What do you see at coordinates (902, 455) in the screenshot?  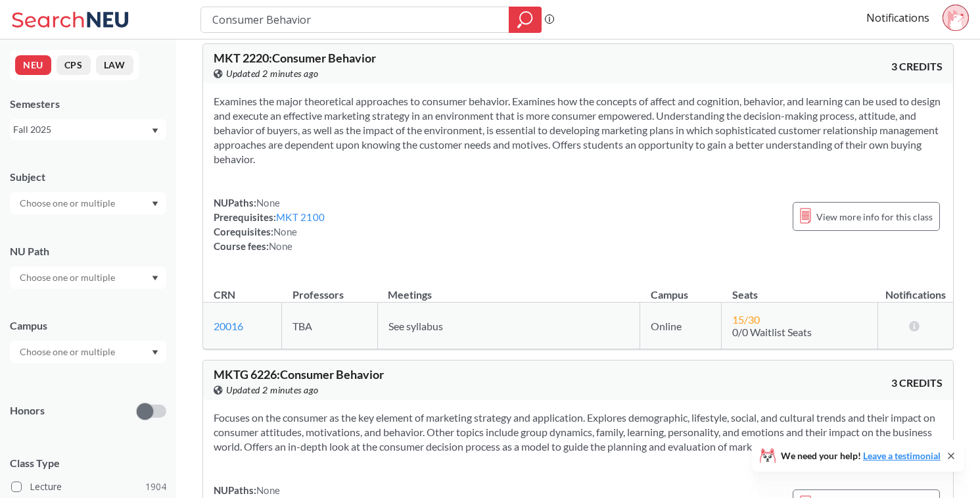 I see `a: Leave a testimonial` at bounding box center [902, 455].